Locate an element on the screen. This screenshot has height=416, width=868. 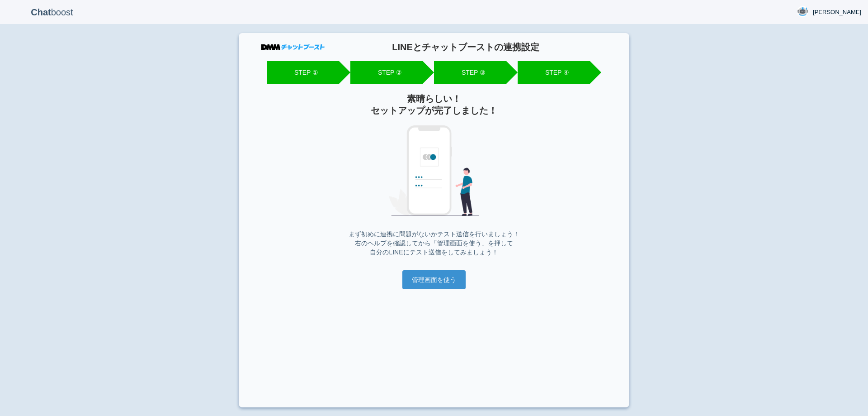
li: STEP ④ is located at coordinates (554, 73).